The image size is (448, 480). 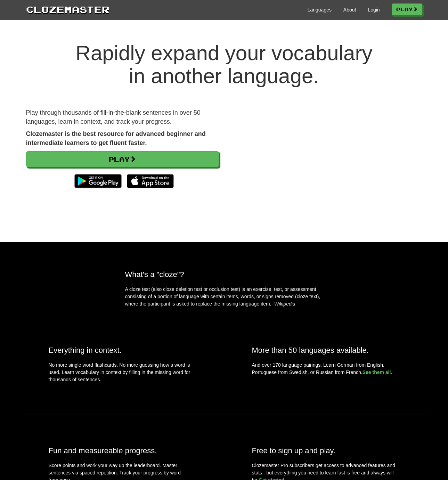 I want to click on h2: Fun and measureable progress., so click(x=123, y=450).